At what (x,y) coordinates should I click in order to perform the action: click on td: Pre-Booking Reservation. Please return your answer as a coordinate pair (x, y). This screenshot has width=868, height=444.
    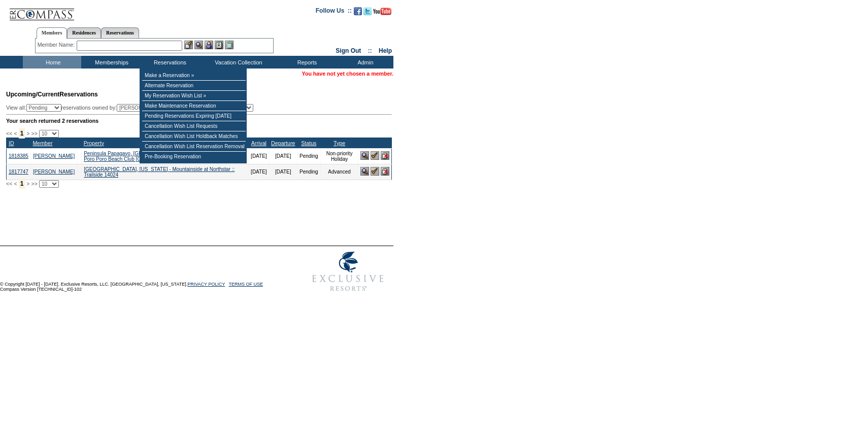
    Looking at the image, I should click on (194, 156).